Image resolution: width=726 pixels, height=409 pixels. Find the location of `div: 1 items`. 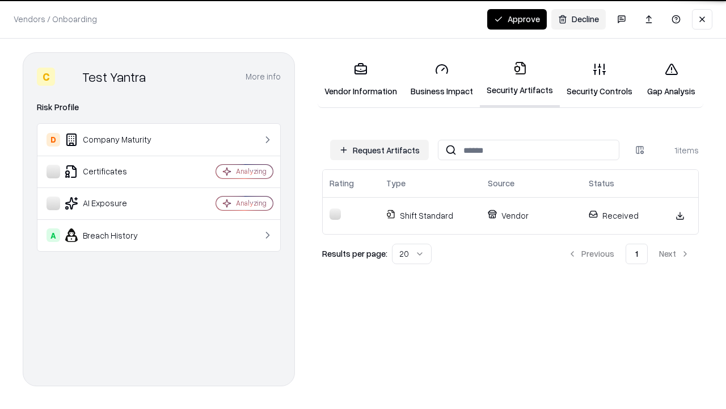

div: 1 items is located at coordinates (676, 150).